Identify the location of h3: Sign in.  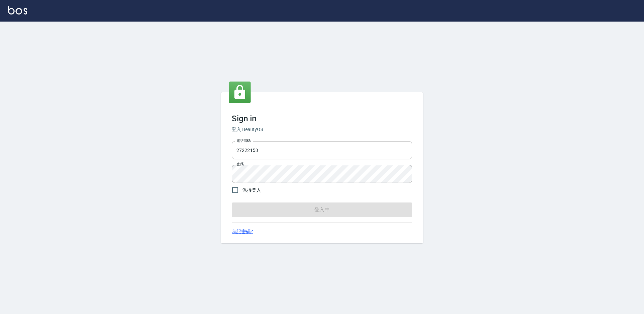
(322, 119).